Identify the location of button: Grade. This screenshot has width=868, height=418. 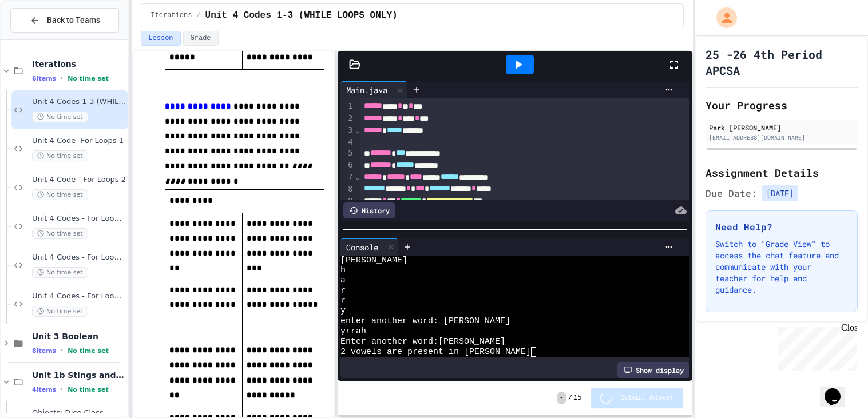
(201, 39).